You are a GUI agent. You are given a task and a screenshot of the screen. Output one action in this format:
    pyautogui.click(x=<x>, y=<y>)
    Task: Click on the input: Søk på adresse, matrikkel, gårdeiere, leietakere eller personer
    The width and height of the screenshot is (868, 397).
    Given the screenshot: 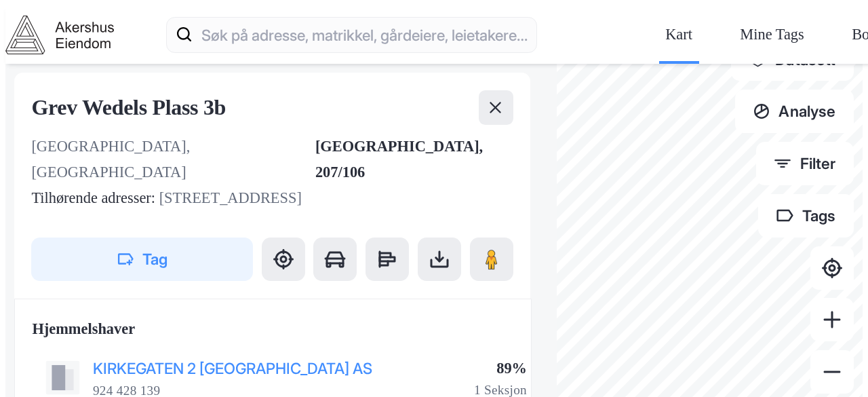 What is the action you would take?
    pyautogui.click(x=364, y=35)
    